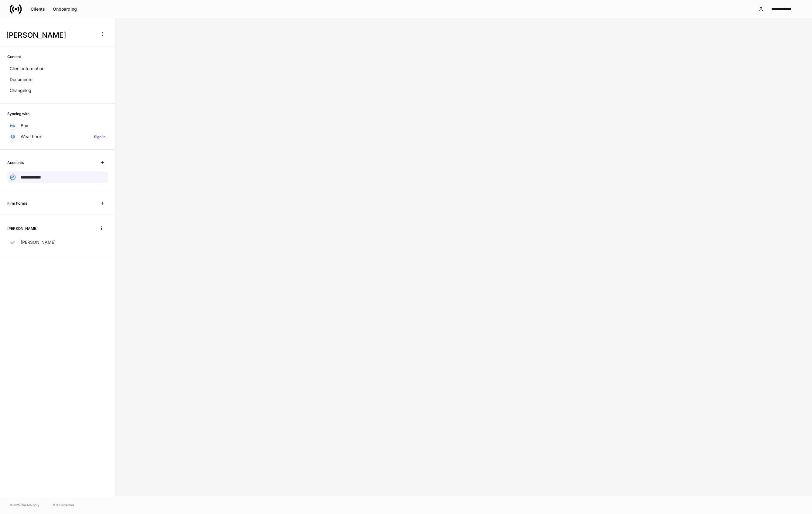 The width and height of the screenshot is (812, 514). I want to click on img: oYqM9ojoZLfzCHUefNbBcWHcyDPbQKagtYciMC8pFl3iZXy3dU33Uwy+706y+0q2uJ1ghNQf2OIHrSh50tUd9HaB5oMc62p0G..., so click(12, 126).